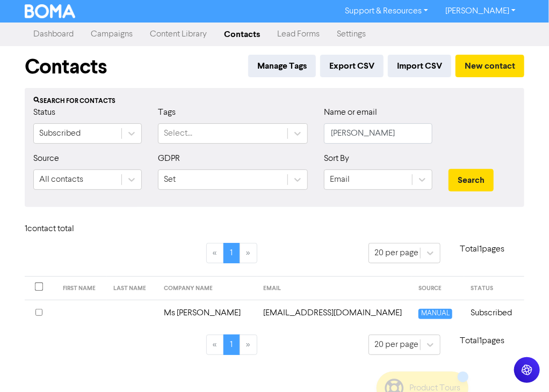  What do you see at coordinates (350, 112) in the screenshot?
I see `label: Name or email` at bounding box center [350, 112].